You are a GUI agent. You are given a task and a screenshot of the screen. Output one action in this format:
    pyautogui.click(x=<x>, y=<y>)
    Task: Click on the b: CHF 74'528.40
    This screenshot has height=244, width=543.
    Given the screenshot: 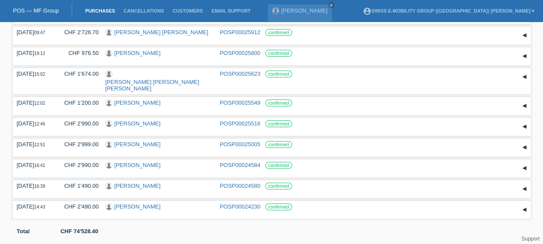 What is the action you would take?
    pyautogui.click(x=79, y=231)
    